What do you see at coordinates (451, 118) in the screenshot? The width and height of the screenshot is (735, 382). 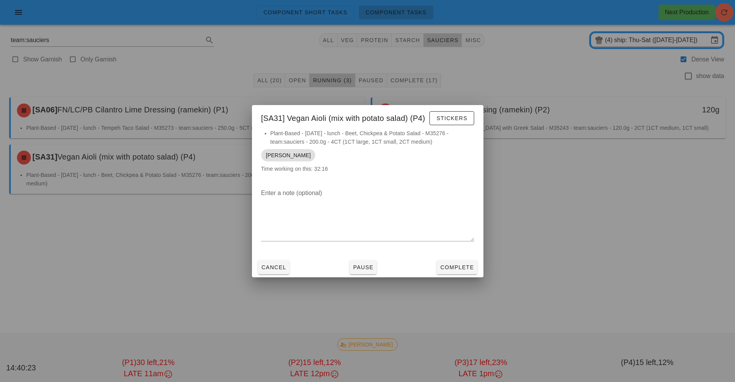 I see `span: Stickers` at bounding box center [451, 118].